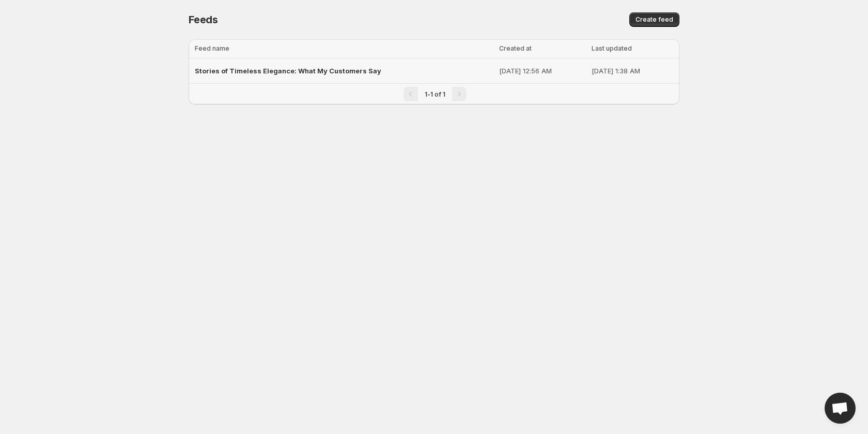 This screenshot has height=434, width=868. I want to click on span: Created at, so click(515, 48).